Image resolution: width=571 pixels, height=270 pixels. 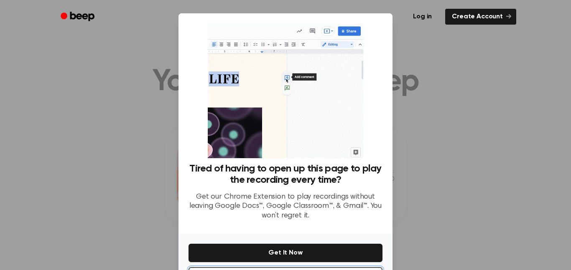 What do you see at coordinates (480, 17) in the screenshot?
I see `a: Create Account` at bounding box center [480, 17].